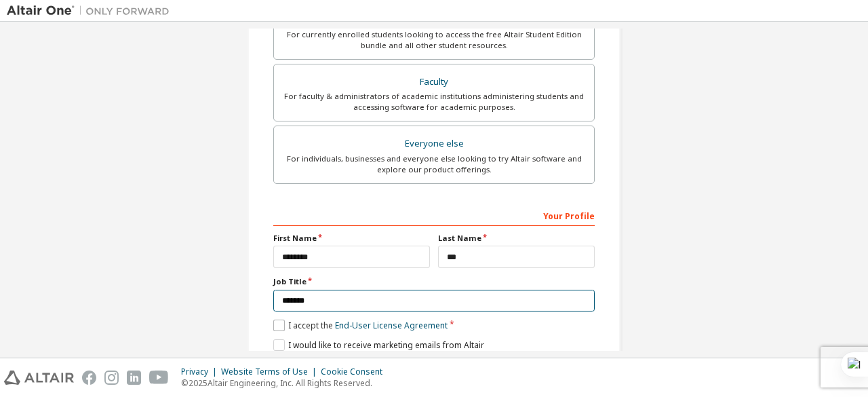 Image resolution: width=868 pixels, height=397 pixels. What do you see at coordinates (351, 239) in the screenshot?
I see `label: First Name` at bounding box center [351, 239].